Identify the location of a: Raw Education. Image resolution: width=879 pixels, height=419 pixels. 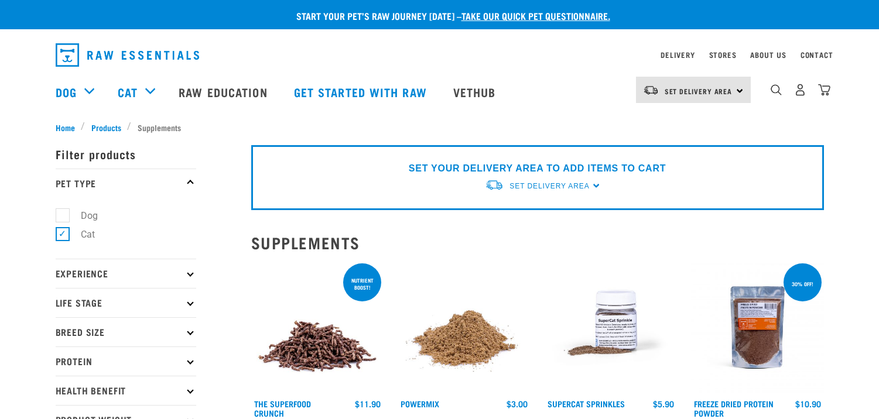
(224, 92).